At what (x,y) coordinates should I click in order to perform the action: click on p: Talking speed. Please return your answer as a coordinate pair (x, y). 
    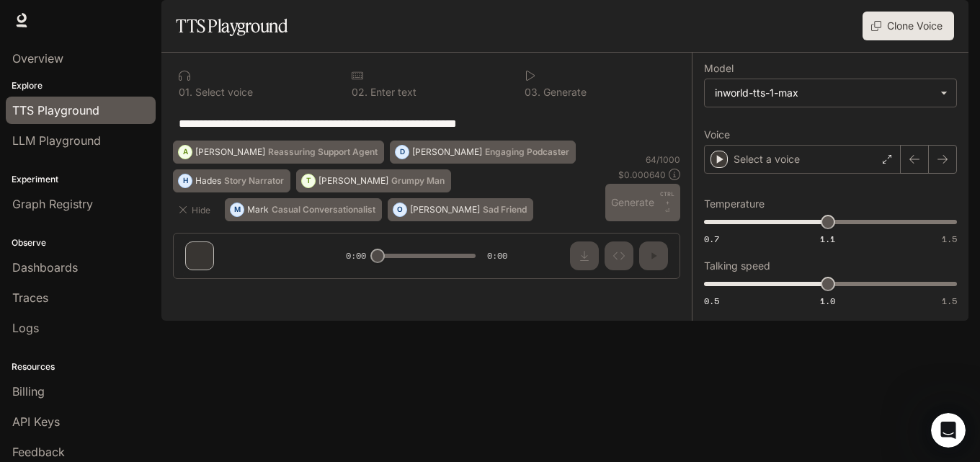
    Looking at the image, I should click on (737, 266).